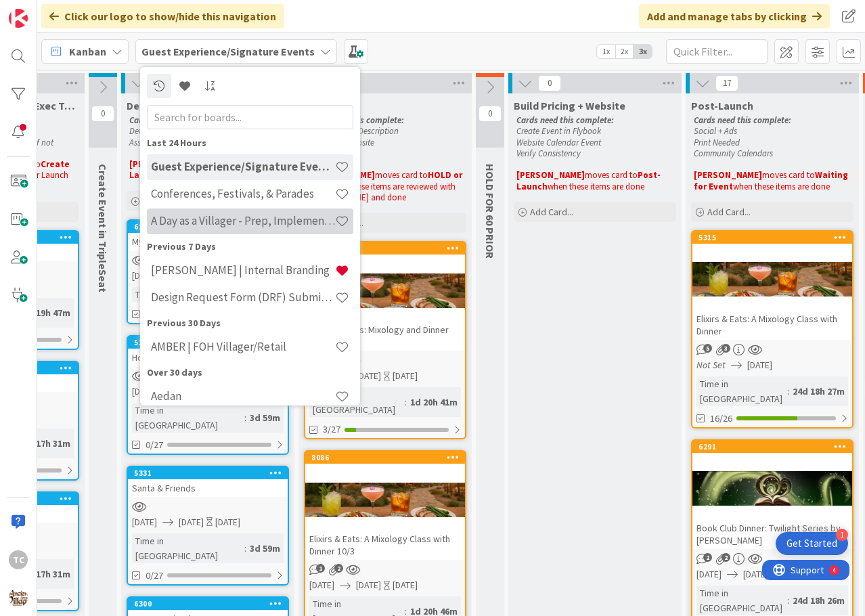 The width and height of the screenshot is (865, 616). Describe the element at coordinates (711, 365) in the screenshot. I see `i: Not Set` at that location.